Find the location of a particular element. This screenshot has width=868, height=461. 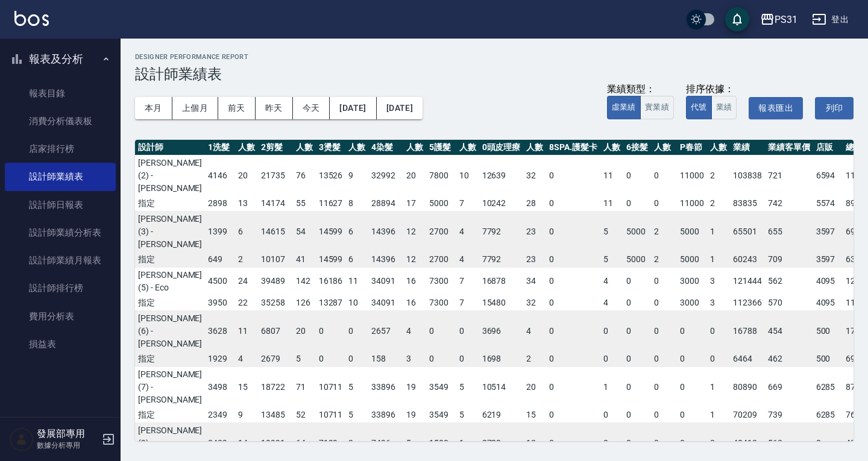

td: 4095 is located at coordinates (829, 303).